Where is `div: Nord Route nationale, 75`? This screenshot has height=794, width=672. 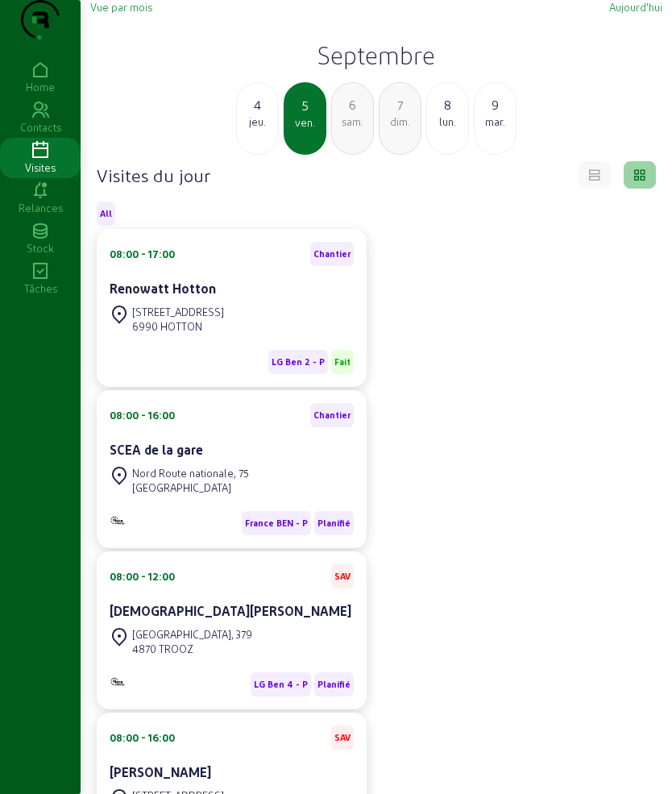
div: Nord Route nationale, 75 is located at coordinates (190, 473).